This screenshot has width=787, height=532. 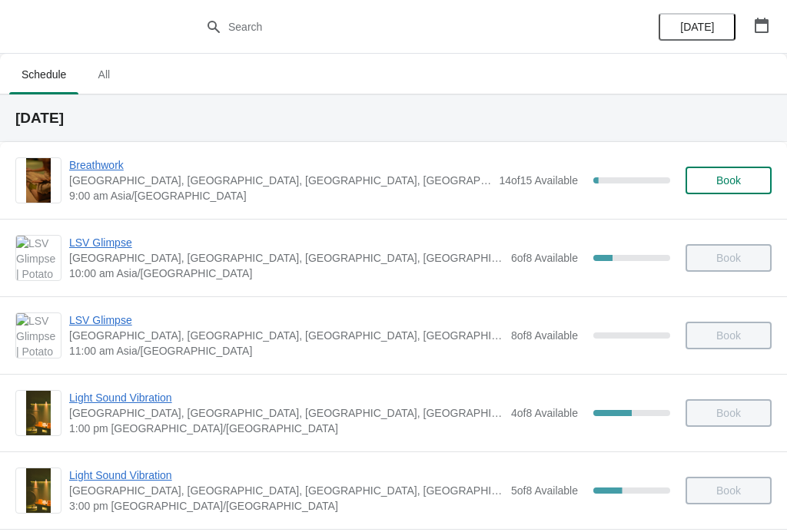 What do you see at coordinates (104, 74) in the screenshot?
I see `span: All` at bounding box center [104, 74].